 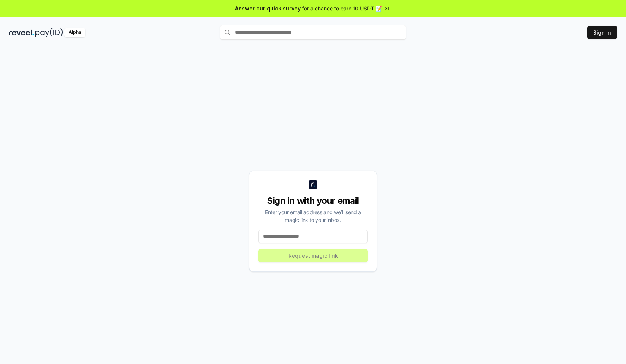 What do you see at coordinates (342, 8) in the screenshot?
I see `span: for a chance to earn 10 USDT 📝` at bounding box center [342, 8].